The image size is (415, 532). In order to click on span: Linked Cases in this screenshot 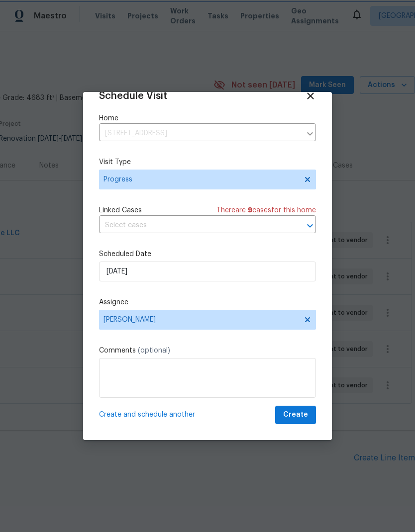, I will do `click(120, 210)`.